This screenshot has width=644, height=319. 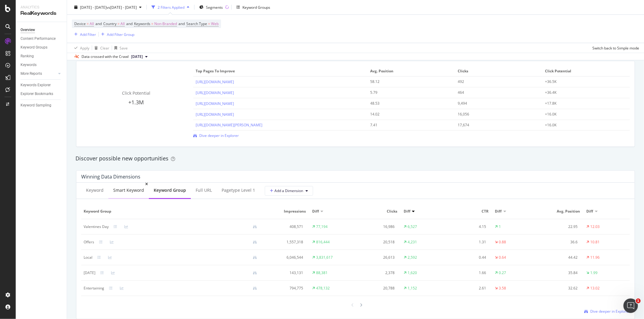 I want to click on div: 0.88, so click(x=502, y=242).